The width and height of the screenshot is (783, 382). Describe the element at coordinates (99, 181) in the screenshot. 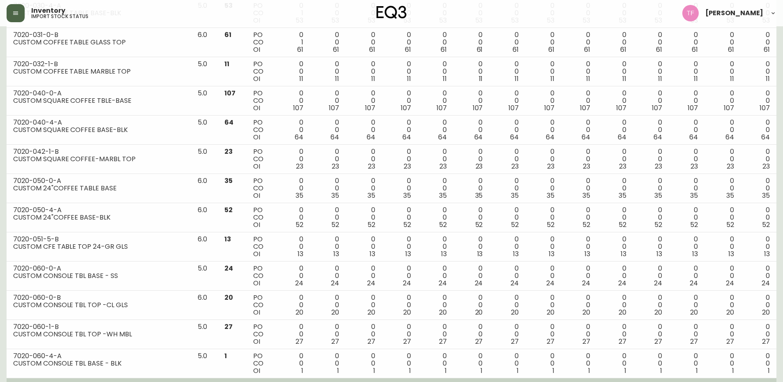

I see `div: 7020-050-0-A` at that location.